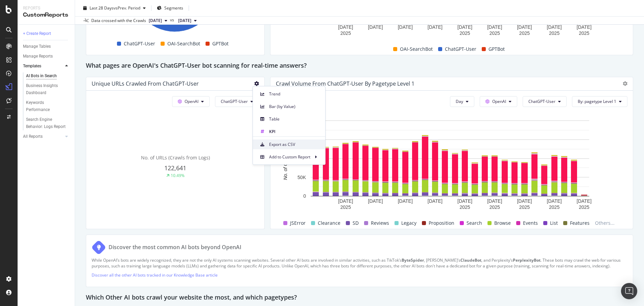  Describe the element at coordinates (174, 8) in the screenshot. I see `span: Segments` at that location.